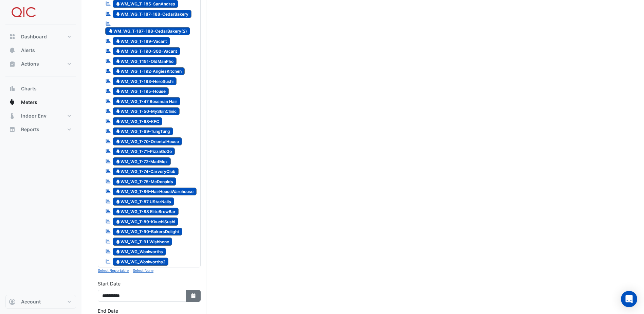  What do you see at coordinates (152, 14) in the screenshot?
I see `span: WM_WG_T-187-188-CedarBakery` at bounding box center [152, 14].